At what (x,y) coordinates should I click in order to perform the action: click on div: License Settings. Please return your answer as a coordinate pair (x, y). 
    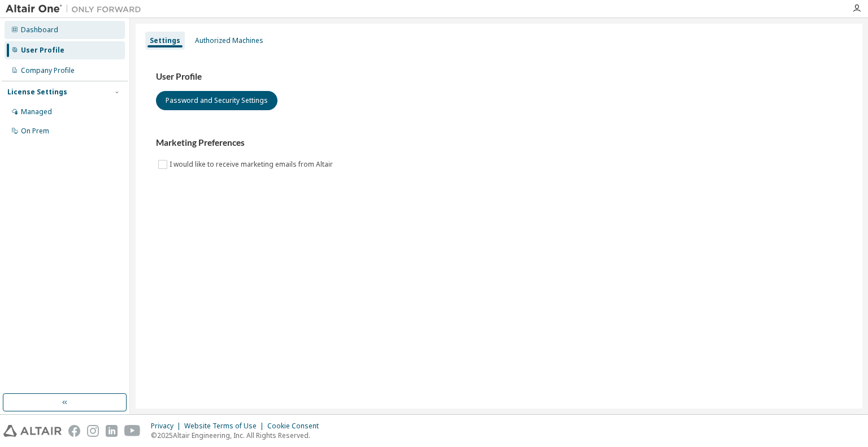
    Looking at the image, I should click on (37, 92).